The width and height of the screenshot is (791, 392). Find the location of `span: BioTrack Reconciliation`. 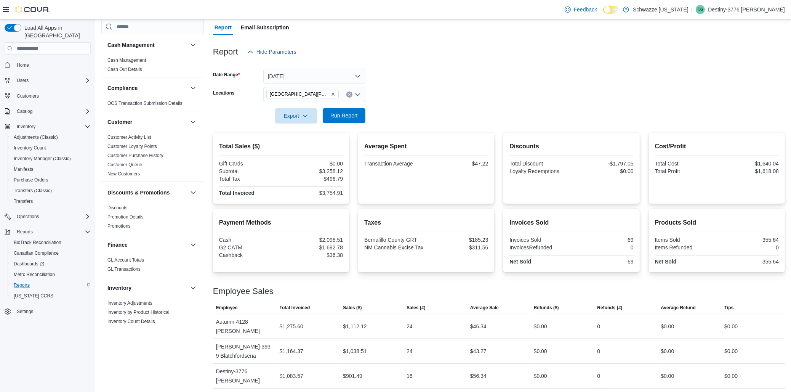

span: BioTrack Reconciliation is located at coordinates (51, 242).